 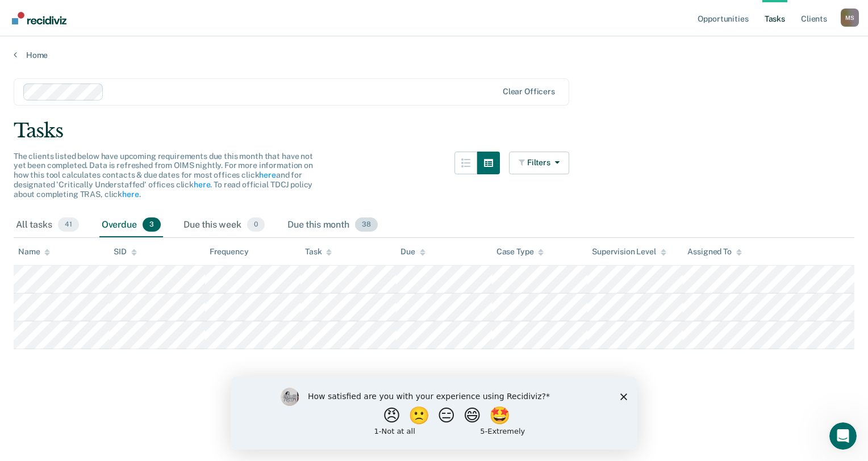 I want to click on div: Frequency, so click(x=229, y=252).